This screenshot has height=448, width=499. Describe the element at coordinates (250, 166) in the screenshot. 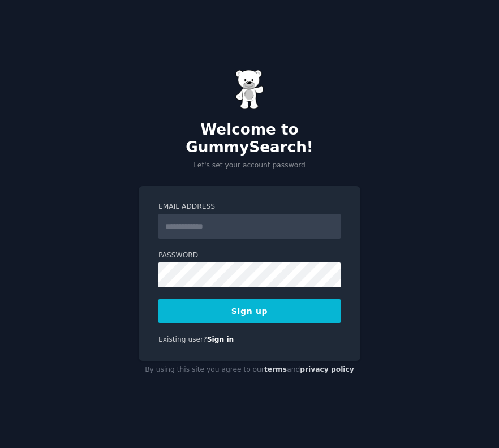

I see `p: Let's set your account password` at that location.